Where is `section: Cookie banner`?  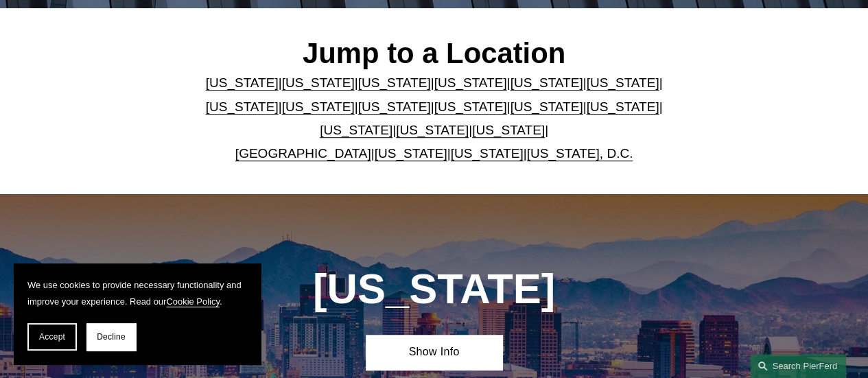
section: Cookie banner is located at coordinates (137, 314).